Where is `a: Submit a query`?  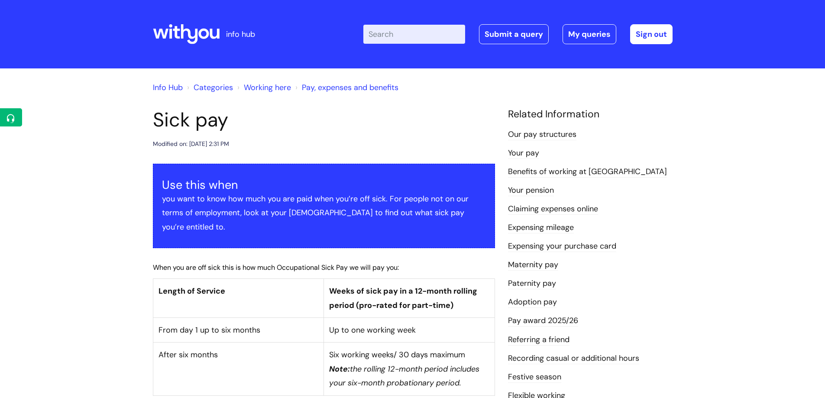
a: Submit a query is located at coordinates (513, 34).